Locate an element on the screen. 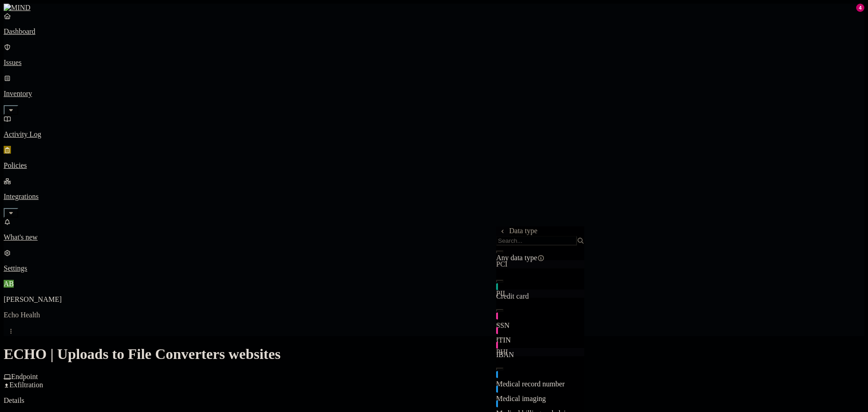 This screenshot has width=868, height=412. input: Search... is located at coordinates (536, 241).